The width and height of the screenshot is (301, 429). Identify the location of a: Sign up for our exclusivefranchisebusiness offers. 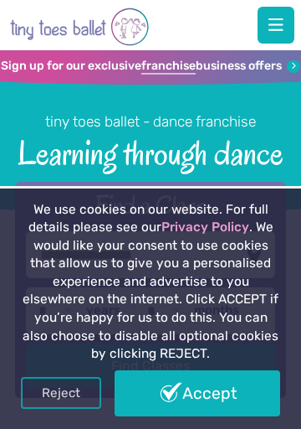
(151, 66).